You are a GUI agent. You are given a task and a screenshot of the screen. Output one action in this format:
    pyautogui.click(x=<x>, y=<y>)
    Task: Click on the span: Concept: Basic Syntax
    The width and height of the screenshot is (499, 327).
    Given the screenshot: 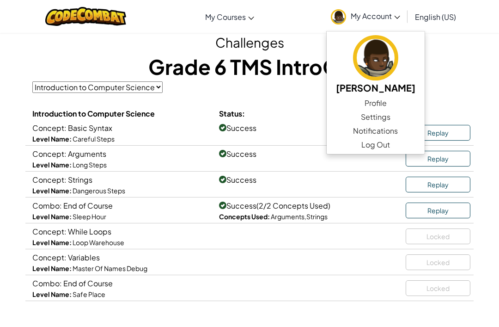 What is the action you would take?
    pyautogui.click(x=72, y=127)
    